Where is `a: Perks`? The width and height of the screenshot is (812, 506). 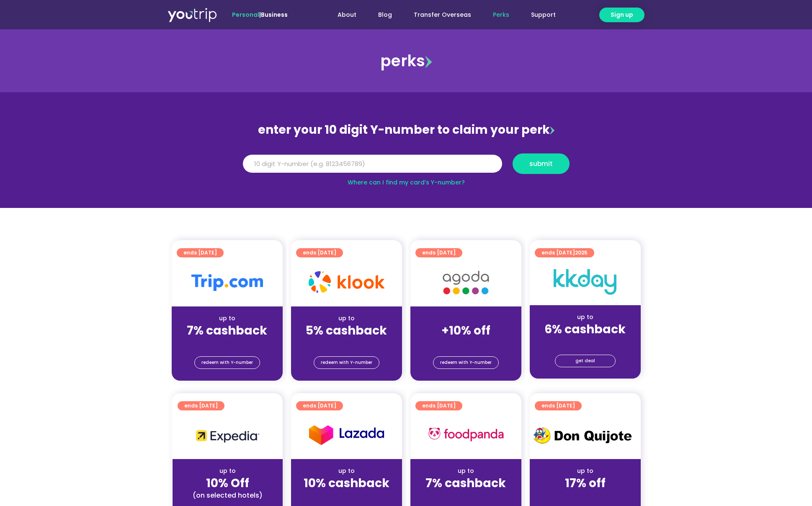
a: Perks is located at coordinates (501, 14).